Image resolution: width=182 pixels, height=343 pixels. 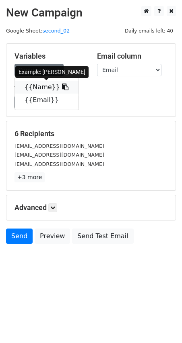 What do you see at coordinates (39, 70) in the screenshot?
I see `a: Copy/paste...` at bounding box center [39, 70].